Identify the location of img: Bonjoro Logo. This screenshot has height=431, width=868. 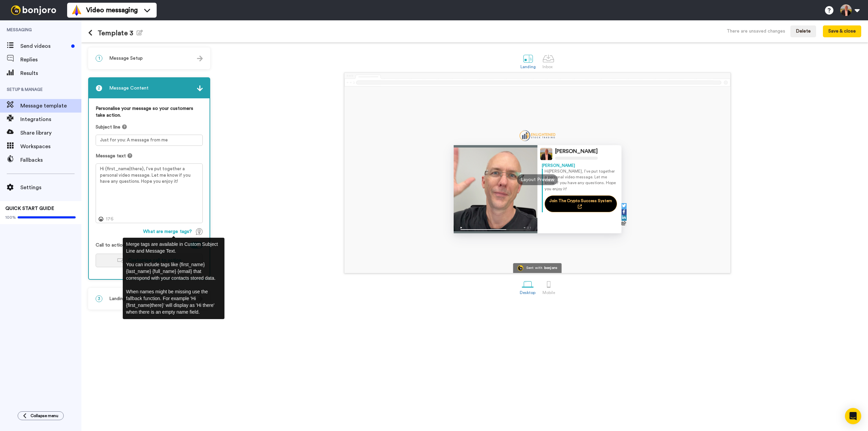
(521, 268).